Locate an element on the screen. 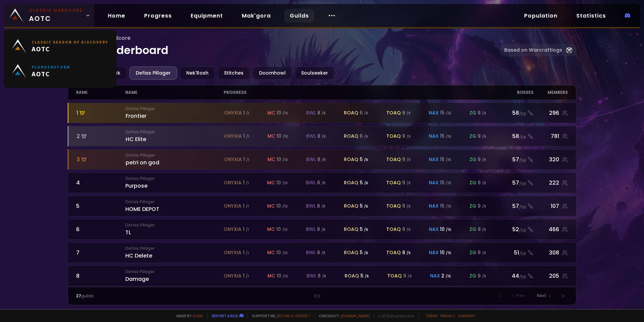 The height and width of the screenshot is (322, 644). div: 52 is located at coordinates (514, 229).